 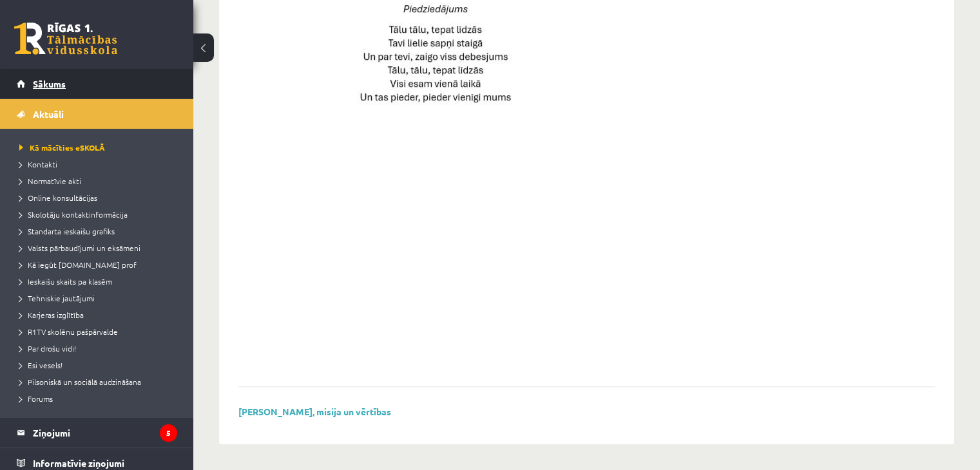 I want to click on a: Ieskaišu skaits pa klasēm, so click(x=100, y=282).